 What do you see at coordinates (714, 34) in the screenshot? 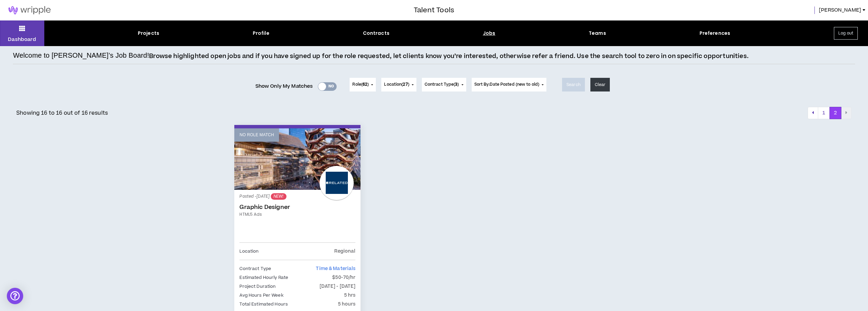
I see `div: Preferences` at bounding box center [714, 34].